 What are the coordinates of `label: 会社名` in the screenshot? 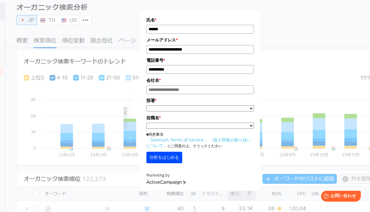 It's located at (200, 80).